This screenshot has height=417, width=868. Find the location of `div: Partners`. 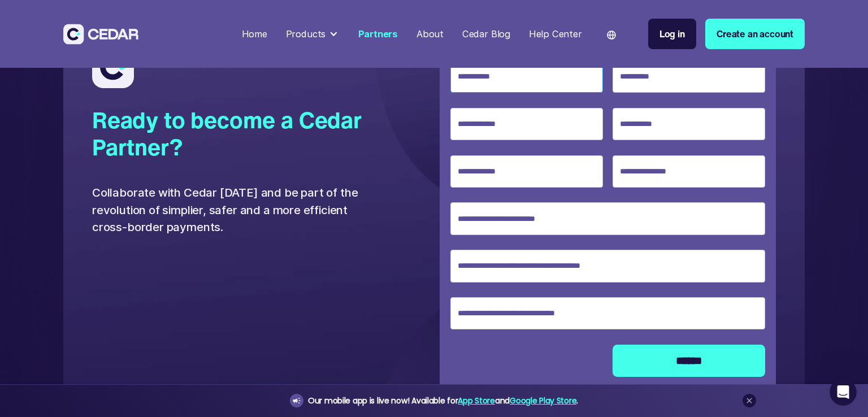

div: Partners is located at coordinates (378, 34).